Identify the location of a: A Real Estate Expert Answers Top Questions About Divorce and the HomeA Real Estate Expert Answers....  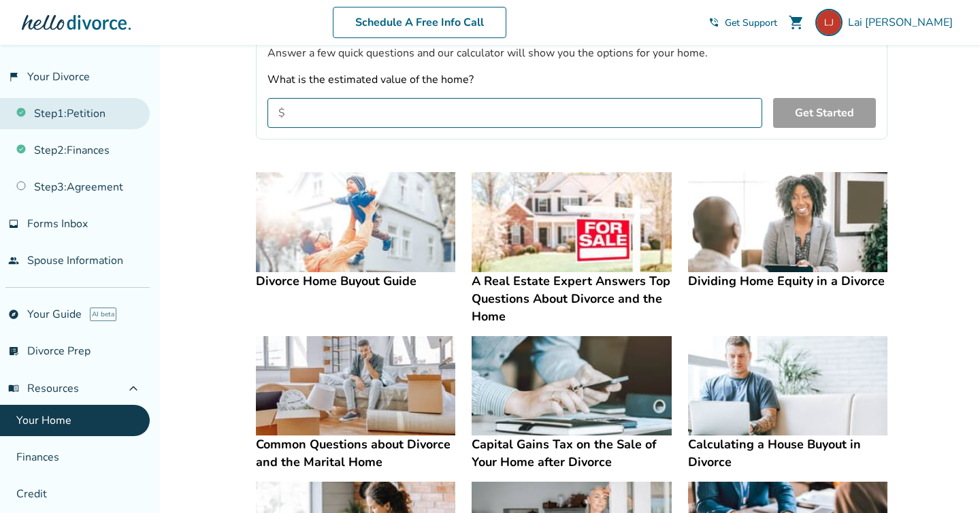
(571, 248).